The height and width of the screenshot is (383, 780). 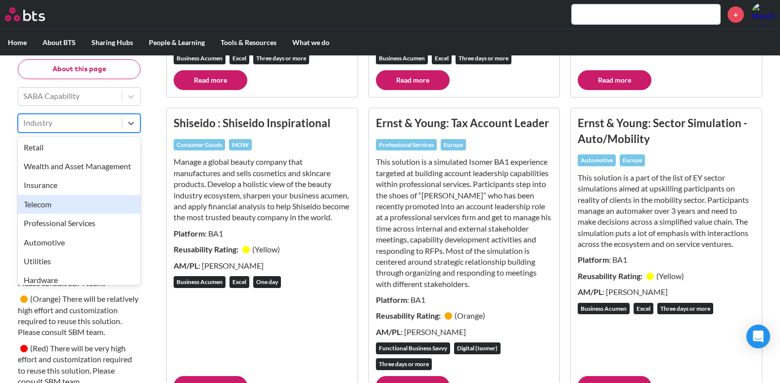 What do you see at coordinates (79, 185) in the screenshot?
I see `div: Insurance` at bounding box center [79, 185].